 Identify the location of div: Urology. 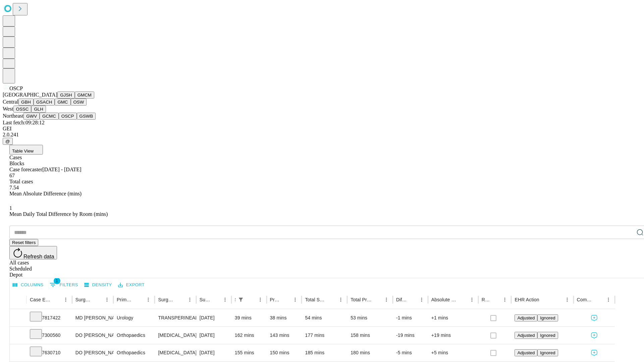
(134, 318).